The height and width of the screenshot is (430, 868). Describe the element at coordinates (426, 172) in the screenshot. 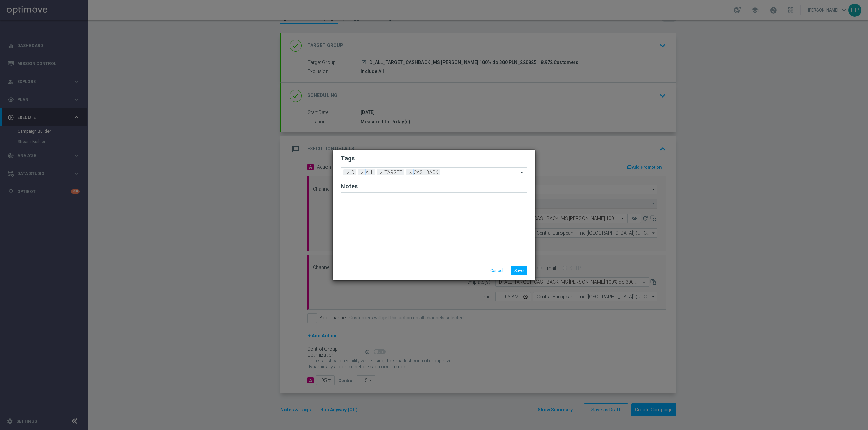

I see `span: CASHBACK` at that location.